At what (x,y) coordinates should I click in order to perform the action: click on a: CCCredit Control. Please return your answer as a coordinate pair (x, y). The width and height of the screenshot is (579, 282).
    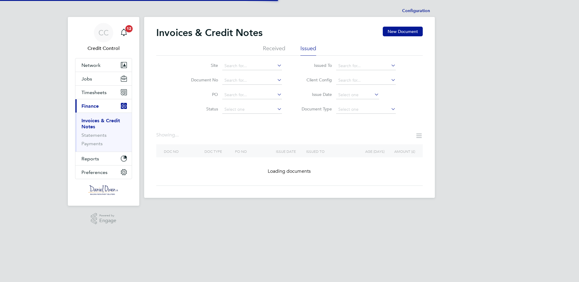
    Looking at the image, I should click on (103, 38).